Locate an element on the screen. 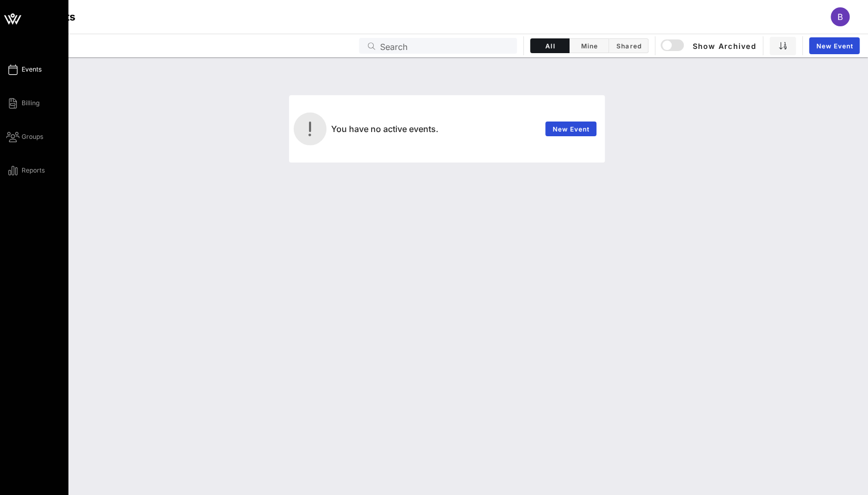 This screenshot has height=495, width=868. span: Groups is located at coordinates (32, 137).